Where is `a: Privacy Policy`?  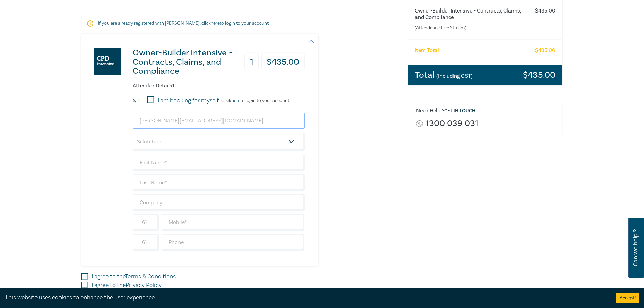 a: Privacy Policy is located at coordinates (144, 285).